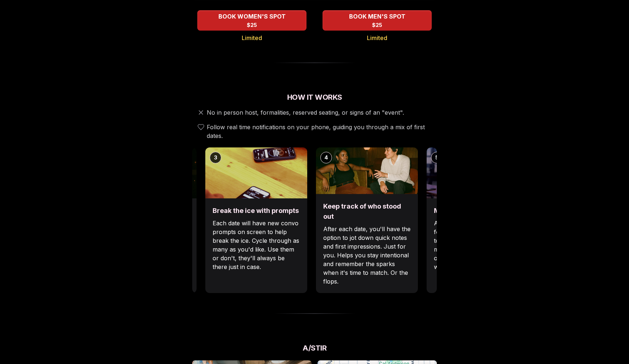  Describe the element at coordinates (478, 211) in the screenshot. I see `h3: Match after, not during` at that location.